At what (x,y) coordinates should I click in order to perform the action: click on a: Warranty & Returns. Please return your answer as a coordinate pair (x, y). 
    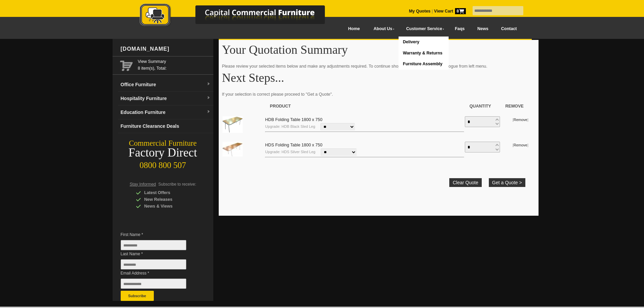
    Looking at the image, I should click on (423, 53).